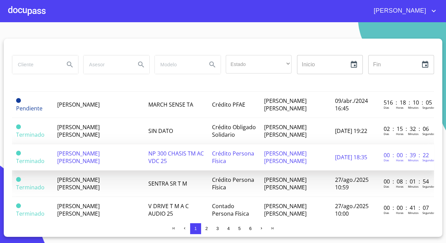  Describe the element at coordinates (195, 229) in the screenshot. I see `span: 1` at that location.